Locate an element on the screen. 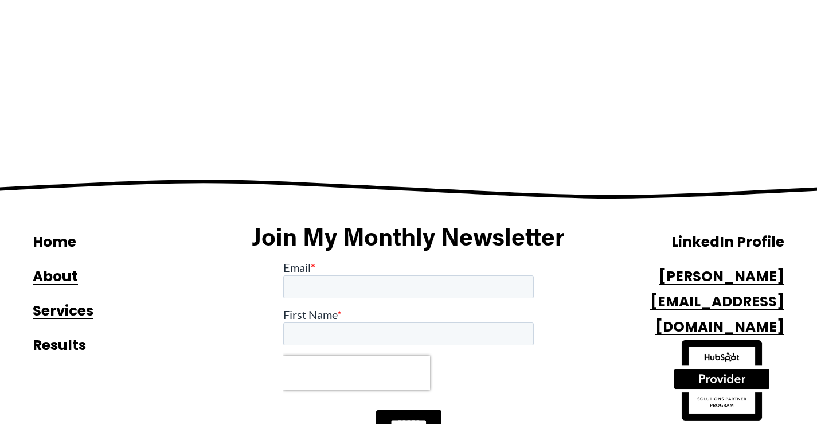 This screenshot has height=424, width=817. a: Results is located at coordinates (59, 345).